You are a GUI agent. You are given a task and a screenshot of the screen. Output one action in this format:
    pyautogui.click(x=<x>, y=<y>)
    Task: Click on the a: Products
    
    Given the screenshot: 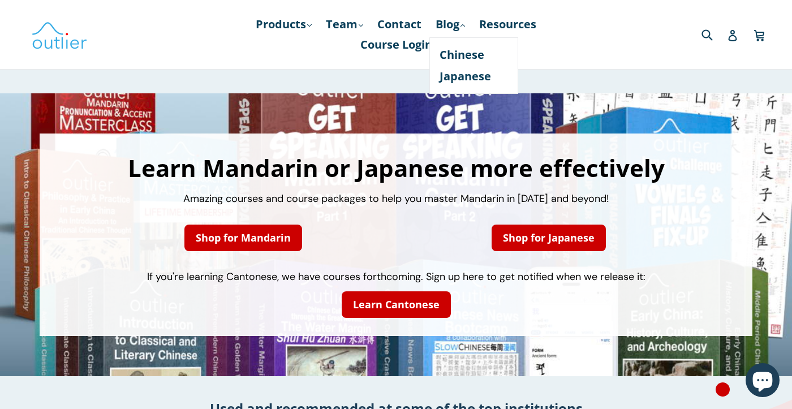 What is the action you would take?
    pyautogui.click(x=284, y=24)
    